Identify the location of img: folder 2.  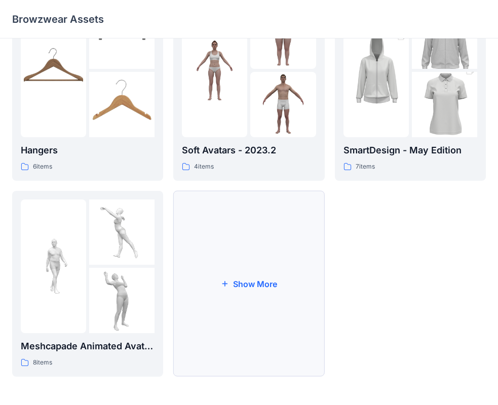
(122, 232).